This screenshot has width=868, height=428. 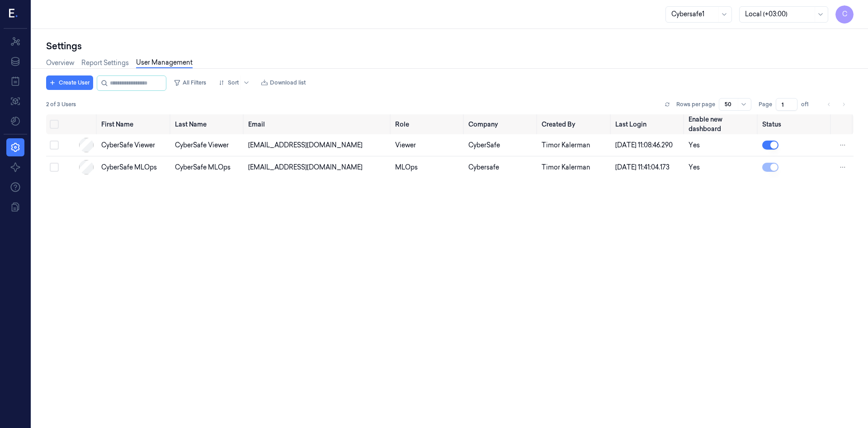 I want to click on th: Last Name, so click(x=208, y=124).